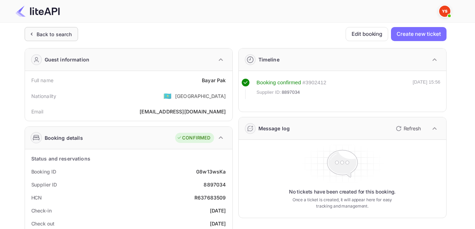 The width and height of the screenshot is (475, 229). I want to click on div: # 3902412, so click(314, 83).